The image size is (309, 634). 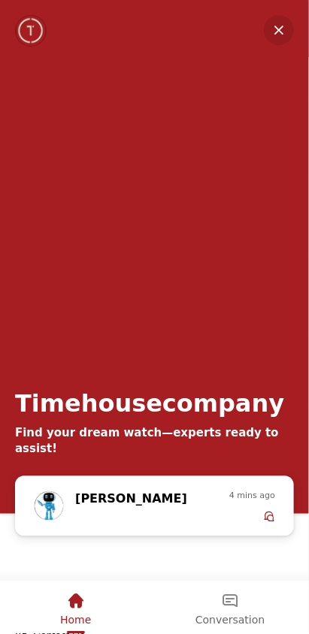 I want to click on em: Minimize, so click(x=279, y=30).